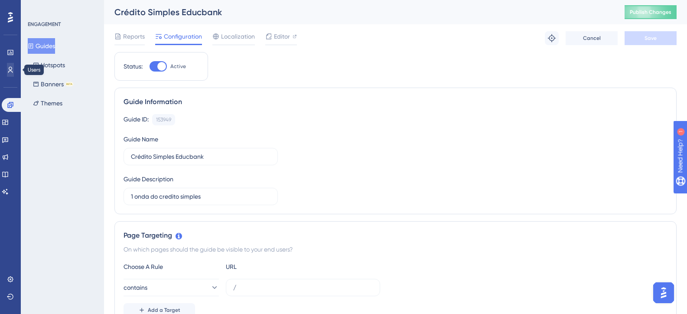 This screenshot has height=314, width=687. Describe the element at coordinates (141, 139) in the screenshot. I see `div: Guide Name` at that location.